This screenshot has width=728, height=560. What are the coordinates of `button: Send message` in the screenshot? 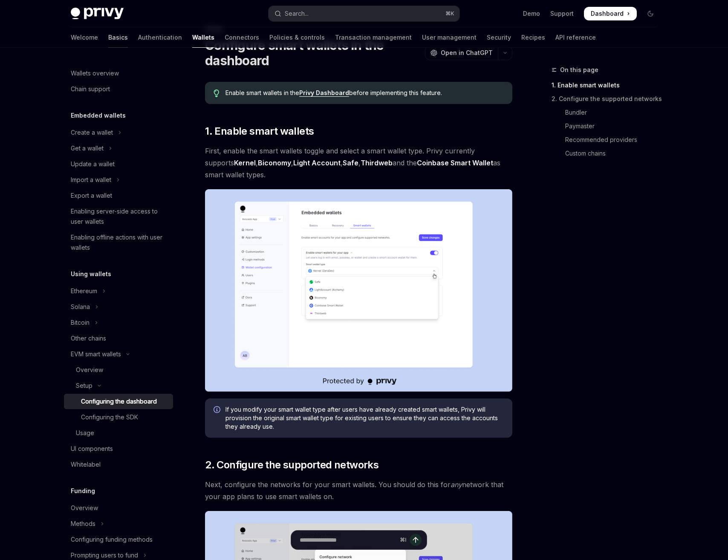 It's located at (415, 540).